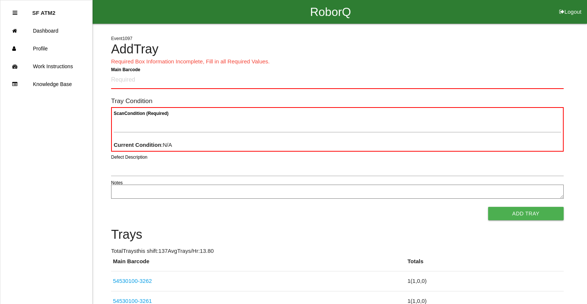 This screenshot has height=304, width=587. Describe the element at coordinates (117, 183) in the screenshot. I see `label: Notes` at that location.